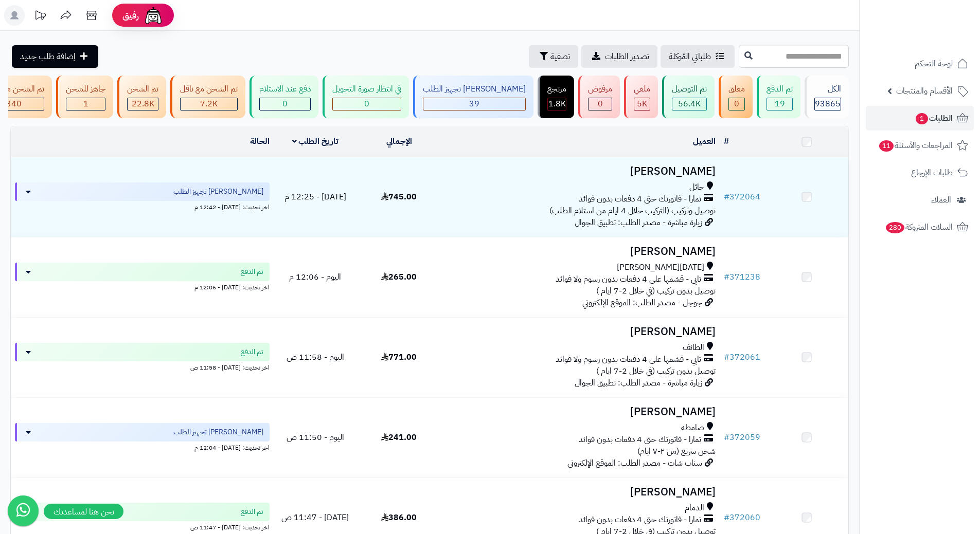 The width and height of the screenshot is (980, 534). Describe the element at coordinates (925, 91) in the screenshot. I see `span: الأقسام والمنتجات` at that location.